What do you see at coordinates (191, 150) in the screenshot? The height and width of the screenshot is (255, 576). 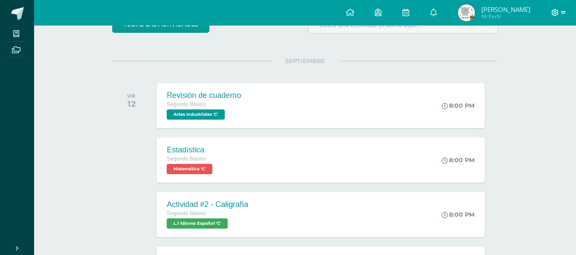 I see `div: Estadística` at bounding box center [191, 150].